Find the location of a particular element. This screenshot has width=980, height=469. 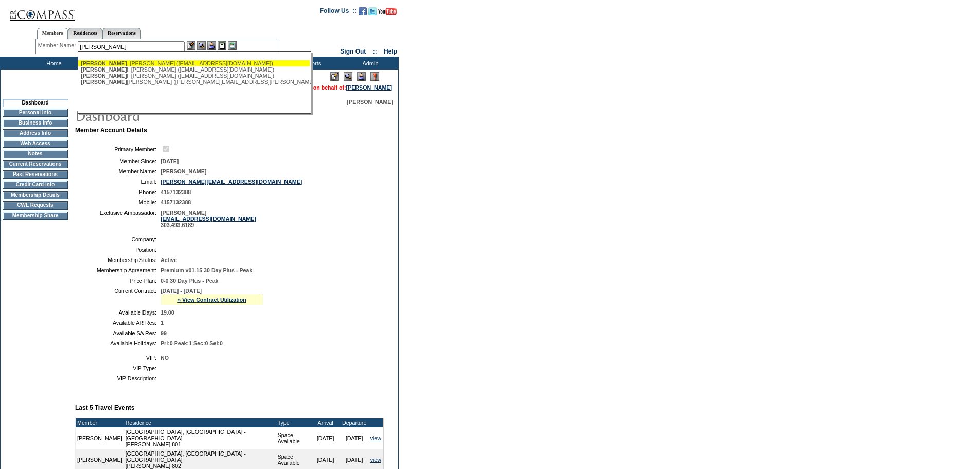

a: Reservations is located at coordinates (121, 33).